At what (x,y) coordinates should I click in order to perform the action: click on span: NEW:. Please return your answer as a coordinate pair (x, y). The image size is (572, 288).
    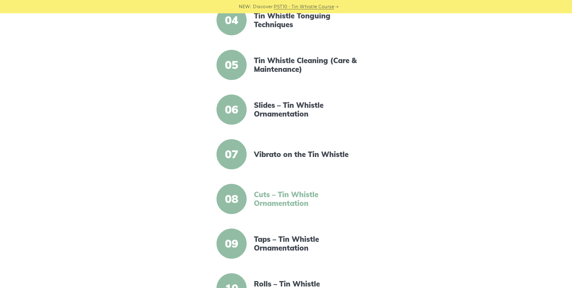
    Looking at the image, I should click on (245, 7).